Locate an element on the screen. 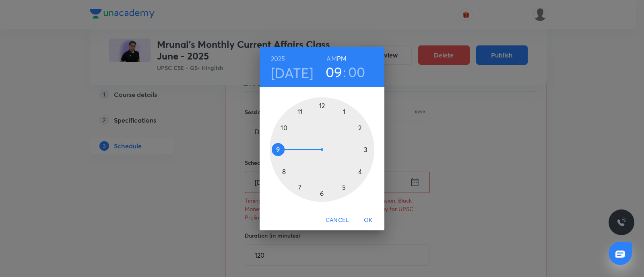 The width and height of the screenshot is (644, 277). button: PM is located at coordinates (341, 59).